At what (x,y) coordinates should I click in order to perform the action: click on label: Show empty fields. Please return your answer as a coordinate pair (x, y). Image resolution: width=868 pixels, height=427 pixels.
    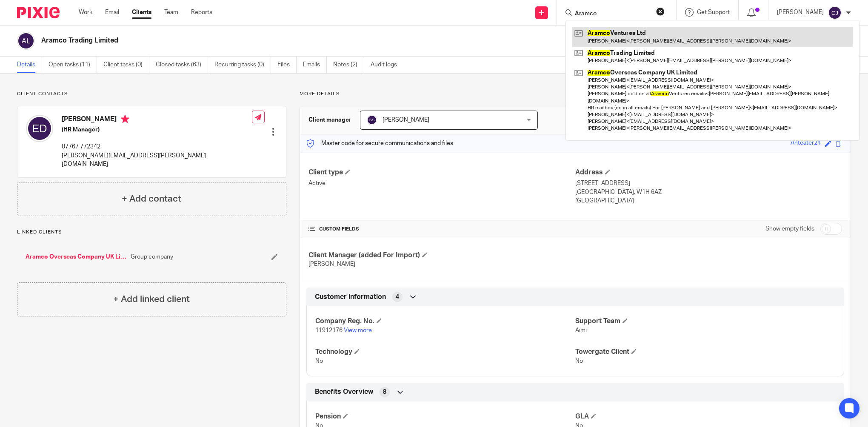
    Looking at the image, I should click on (789, 229).